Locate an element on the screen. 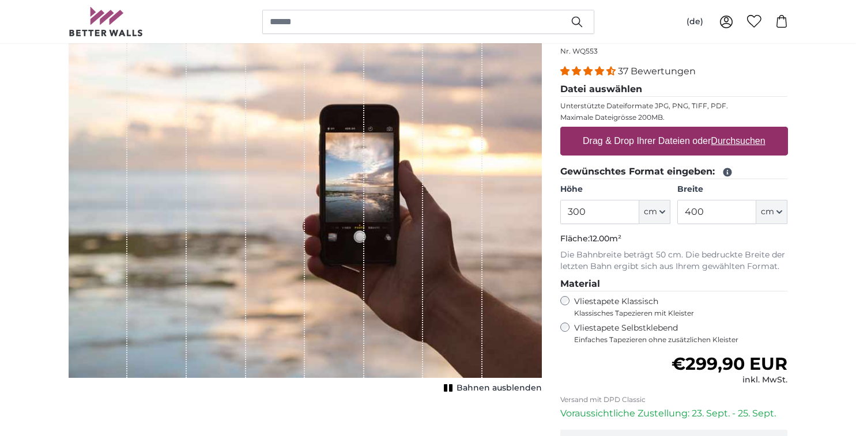  img: Betterwalls is located at coordinates (106, 21).